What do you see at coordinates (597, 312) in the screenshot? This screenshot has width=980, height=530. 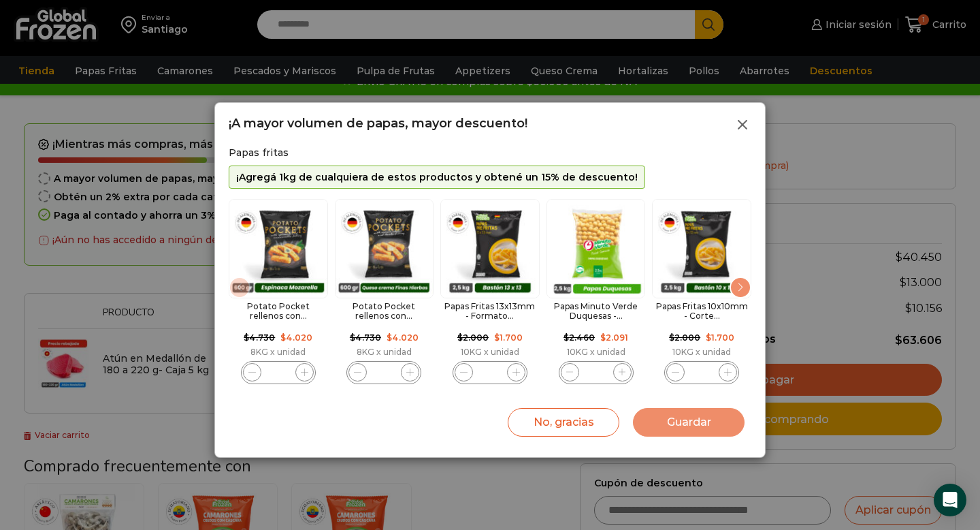 I see `h2: Papas Minuto Verde Duquesas -...` at bounding box center [597, 312].